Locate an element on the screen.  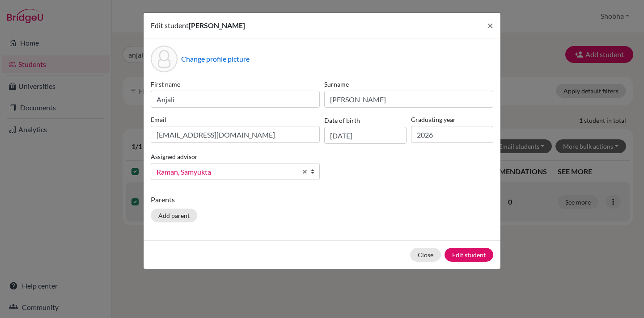
span: Raman, Samyukta is located at coordinates (227, 172).